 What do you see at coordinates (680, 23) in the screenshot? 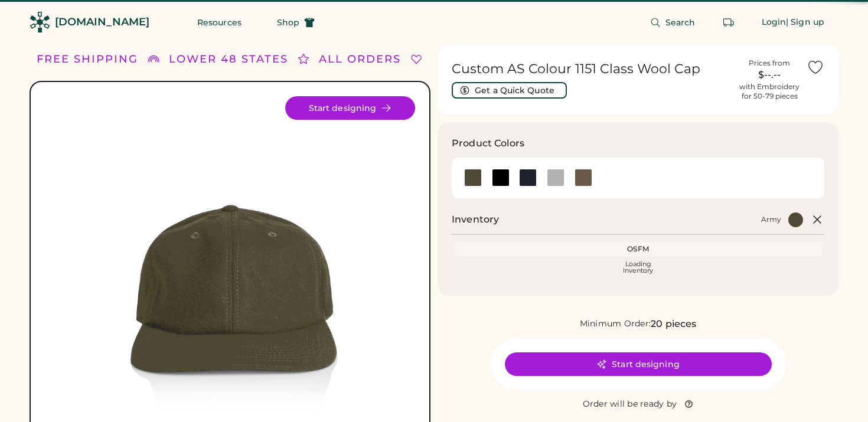
I see `span: Search` at bounding box center [680, 23].